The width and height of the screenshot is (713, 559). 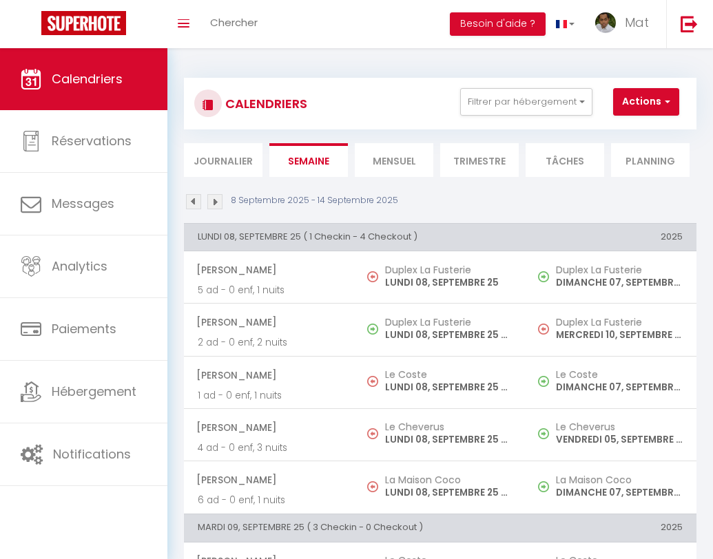 What do you see at coordinates (269, 448) in the screenshot?
I see `p: 4 ad - 0 enf, 3 nuits` at bounding box center [269, 448].